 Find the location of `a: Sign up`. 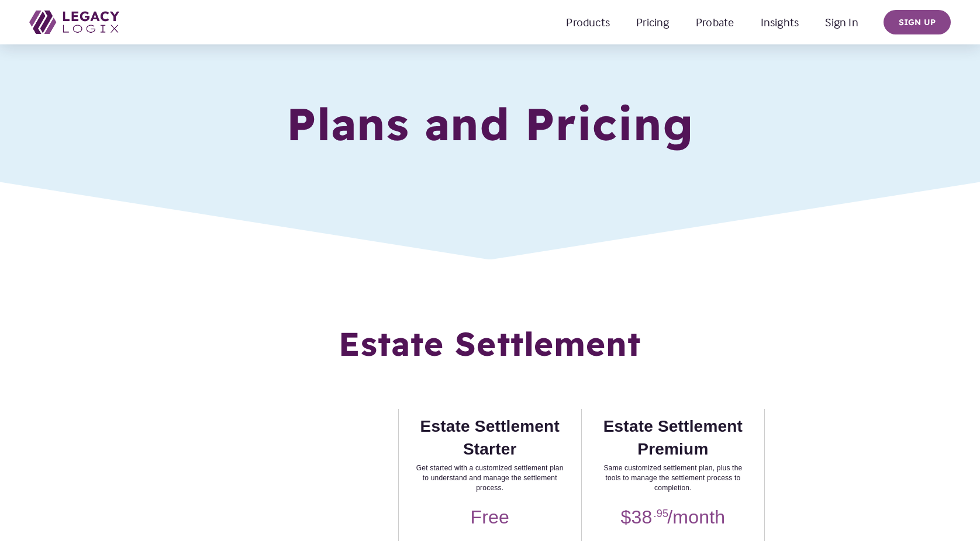

a: Sign up is located at coordinates (916, 22).